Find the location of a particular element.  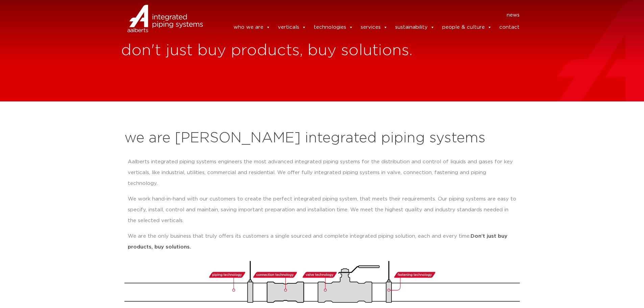

a: news is located at coordinates (513, 15).